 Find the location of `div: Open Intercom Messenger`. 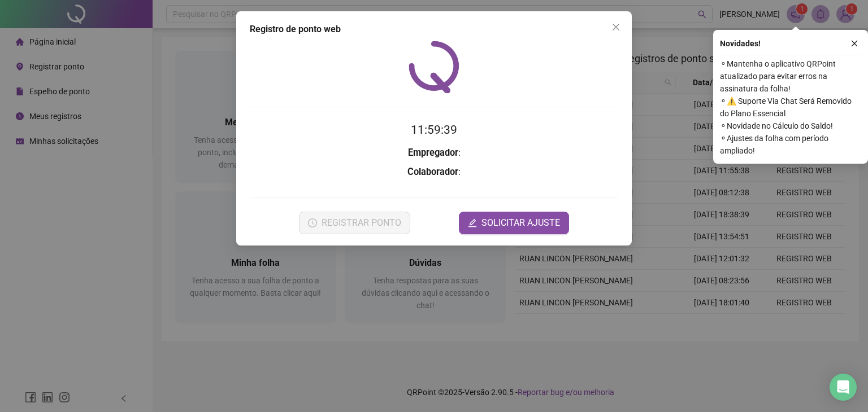

div: Open Intercom Messenger is located at coordinates (842, 387).